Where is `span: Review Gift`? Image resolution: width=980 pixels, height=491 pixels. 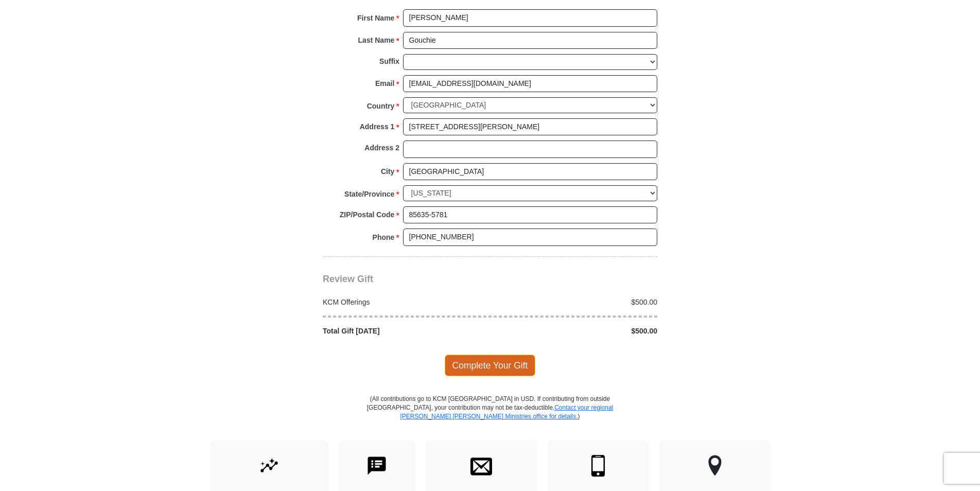
span: Review Gift is located at coordinates (348, 279).